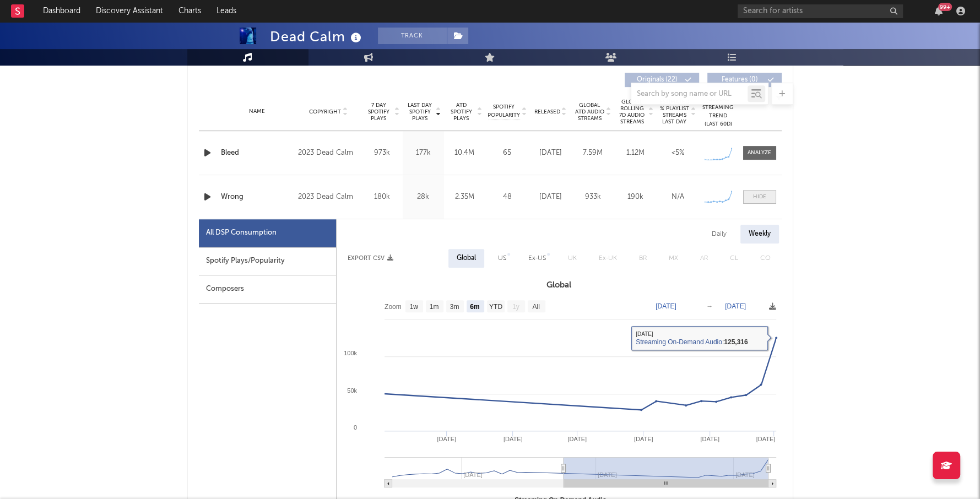  Describe the element at coordinates (256, 153) in the screenshot. I see `div: Bleed` at that location.